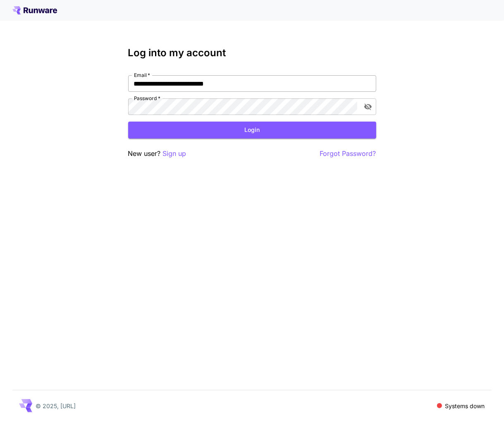  I want to click on button: Sign up, so click(175, 153).